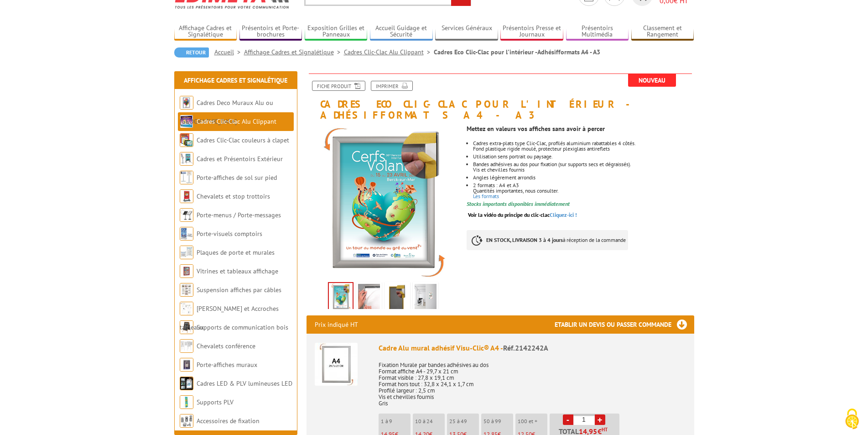 The height and width of the screenshot is (435, 868). I want to click on span: Voir la vidéo du principe du clic-clac, so click(509, 215).